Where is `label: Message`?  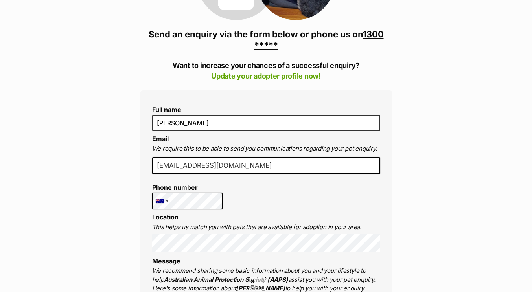
label: Message is located at coordinates (166, 261).